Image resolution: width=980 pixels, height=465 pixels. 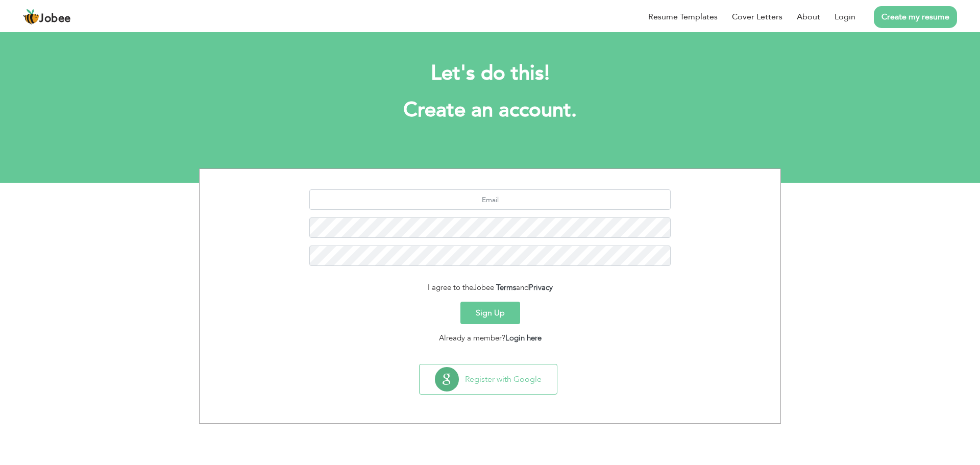 I want to click on a: Login, so click(x=845, y=17).